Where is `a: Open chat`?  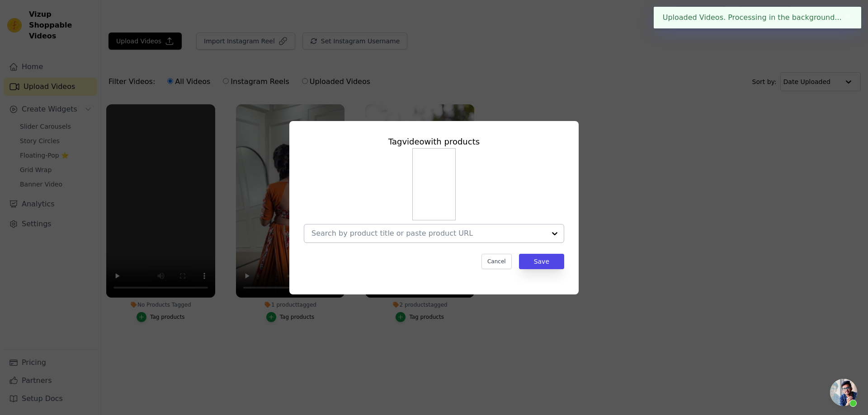
a: Open chat is located at coordinates (843, 393).